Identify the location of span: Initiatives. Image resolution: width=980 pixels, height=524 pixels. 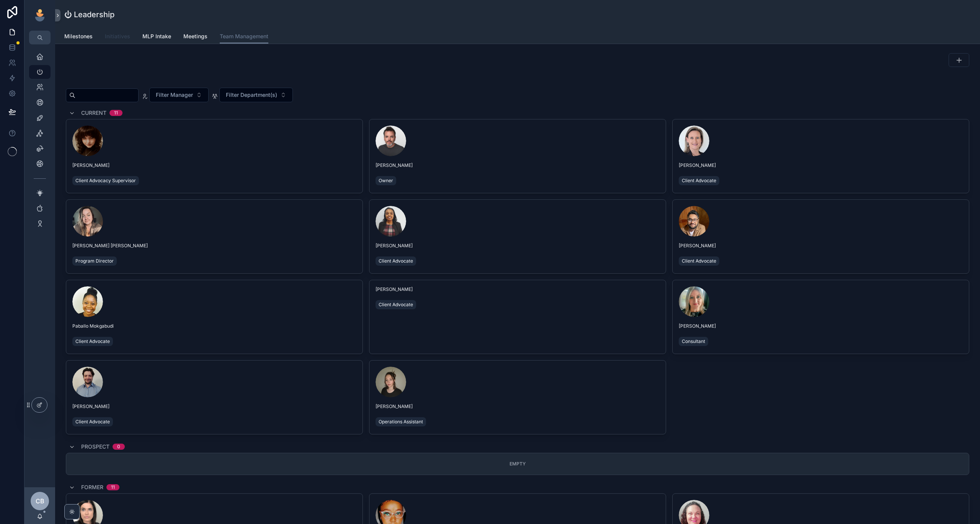
(118, 37).